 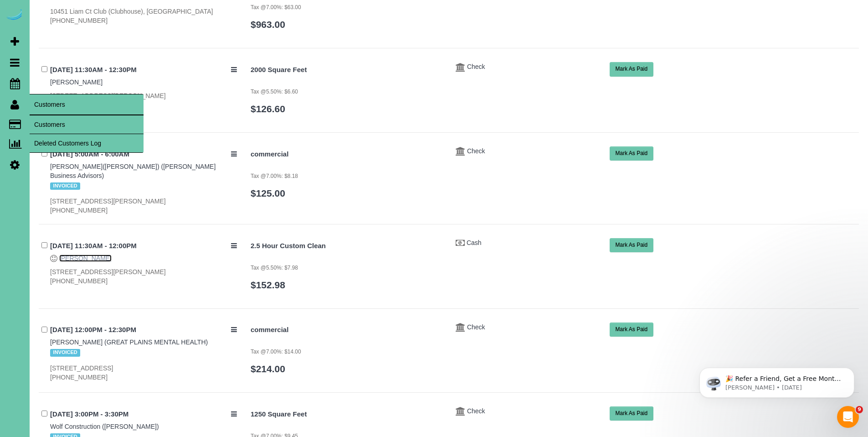 What do you see at coordinates (346, 70) in the screenshot?
I see `h4: 2000 Square Feet` at bounding box center [346, 70].